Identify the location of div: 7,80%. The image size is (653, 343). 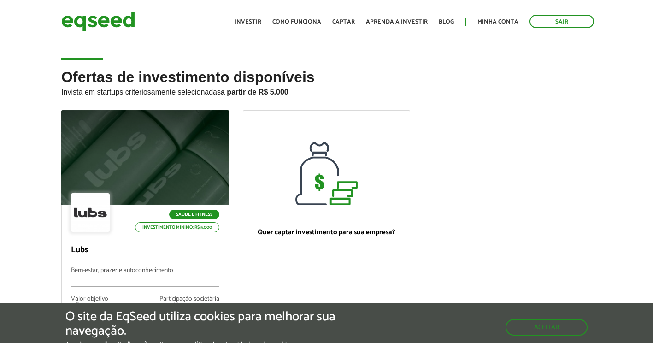
(189, 306).